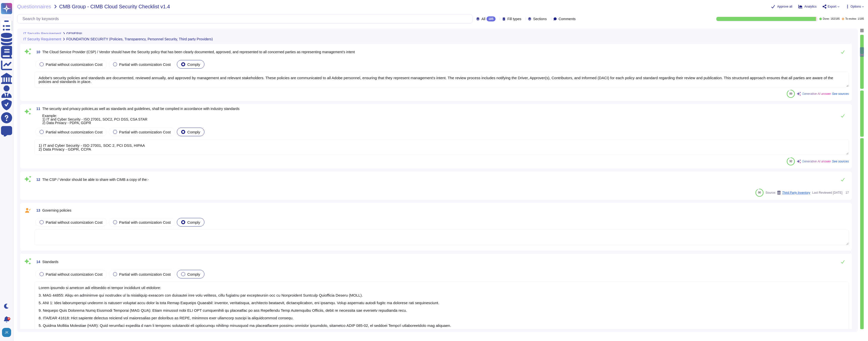  I want to click on span: Questionnaires, so click(34, 7).